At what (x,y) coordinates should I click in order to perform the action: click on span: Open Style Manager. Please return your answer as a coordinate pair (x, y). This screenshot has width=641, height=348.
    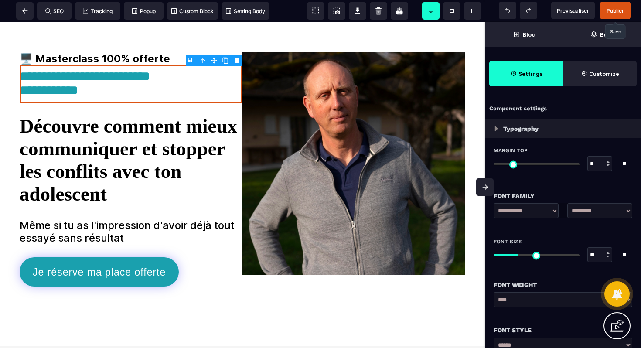
    Looking at the image, I should click on (600, 74).